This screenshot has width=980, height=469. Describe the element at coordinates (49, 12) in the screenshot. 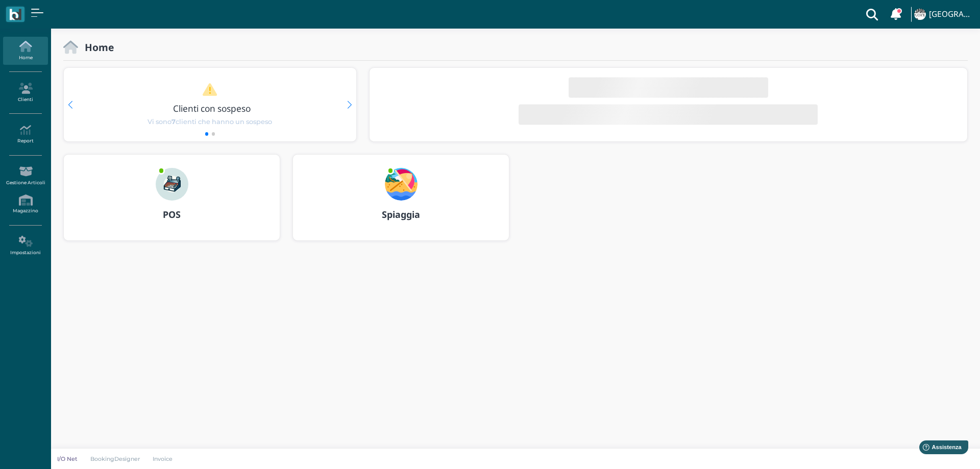

I see `span: Assistenza` at that location.